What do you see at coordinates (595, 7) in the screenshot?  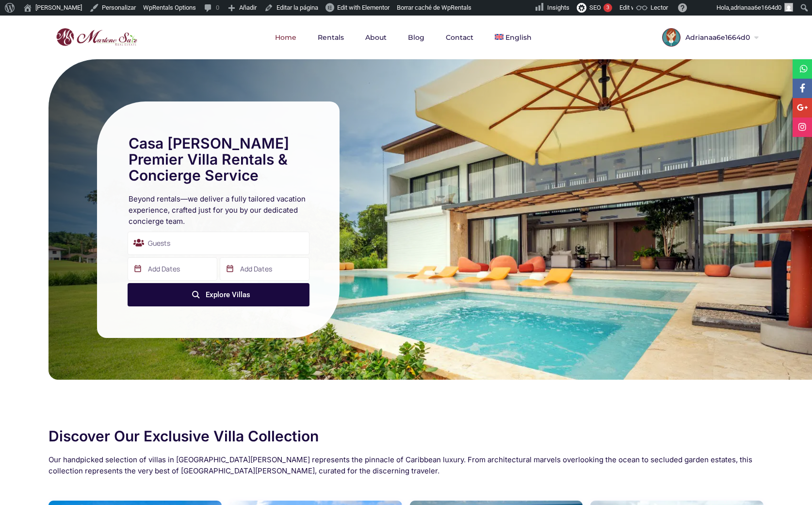 I see `span: SEO` at bounding box center [595, 7].